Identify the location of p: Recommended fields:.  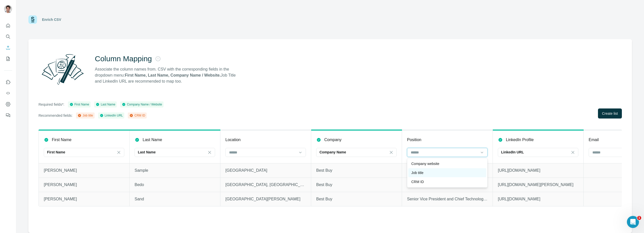
(55, 116).